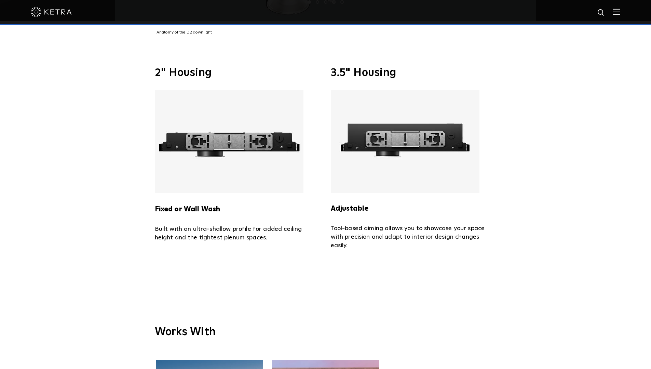 The width and height of the screenshot is (651, 369). Describe the element at coordinates (413, 73) in the screenshot. I see `h3: 3.5" Housing` at that location.